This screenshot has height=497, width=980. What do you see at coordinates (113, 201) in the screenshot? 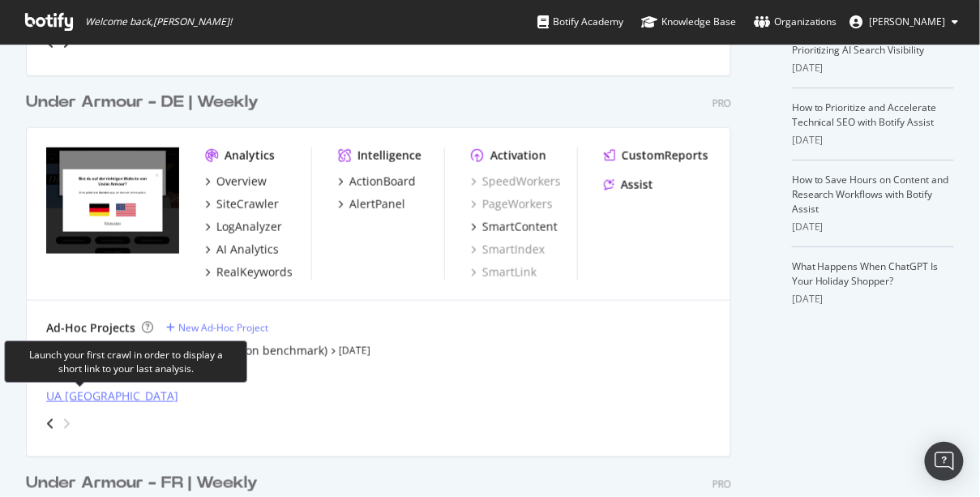
I see `img: www.underarmour.de` at bounding box center [113, 201].